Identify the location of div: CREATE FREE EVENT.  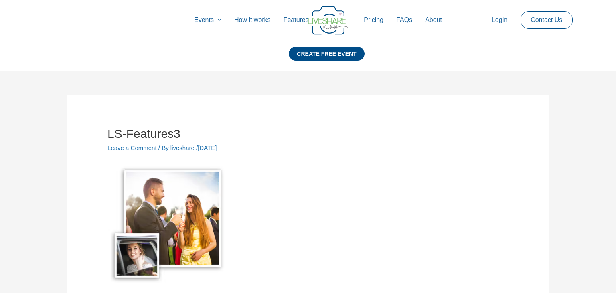
(326, 54).